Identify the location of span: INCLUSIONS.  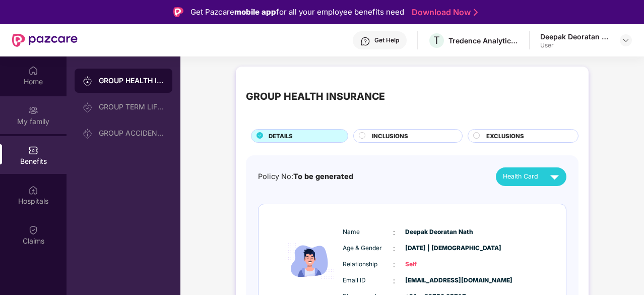
(390, 136).